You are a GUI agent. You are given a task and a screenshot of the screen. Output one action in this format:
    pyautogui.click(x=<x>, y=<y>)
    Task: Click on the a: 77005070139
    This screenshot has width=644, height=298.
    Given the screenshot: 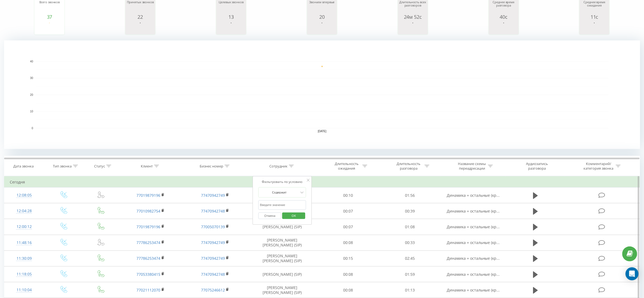 What is the action you would take?
    pyautogui.click(x=213, y=227)
    